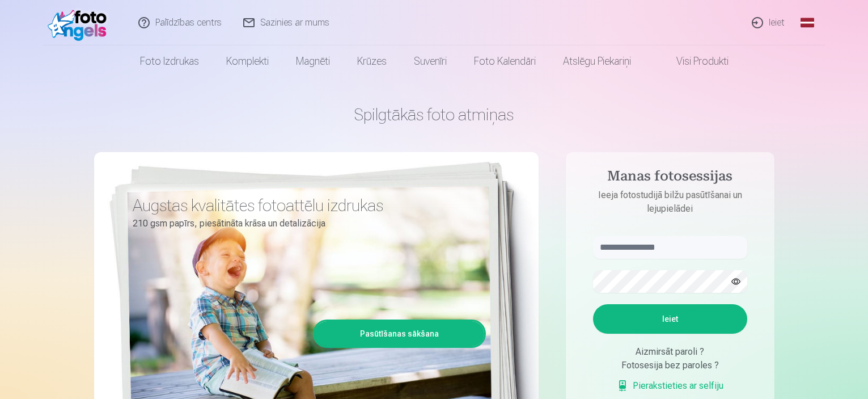  Describe the element at coordinates (430, 61) in the screenshot. I see `a: Suvenīri` at that location.